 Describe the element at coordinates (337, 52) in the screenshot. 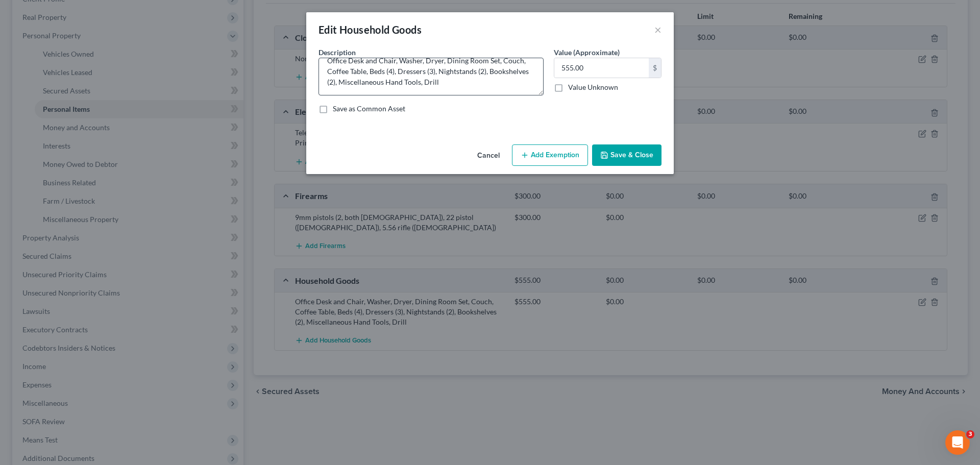

I see `span: Description` at that location.